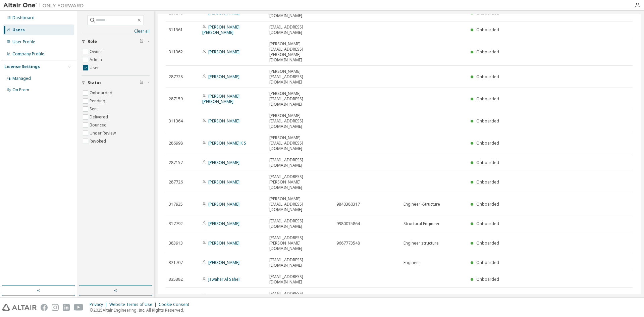 The width and height of the screenshot is (644, 317). I want to click on span: Role, so click(93, 42).